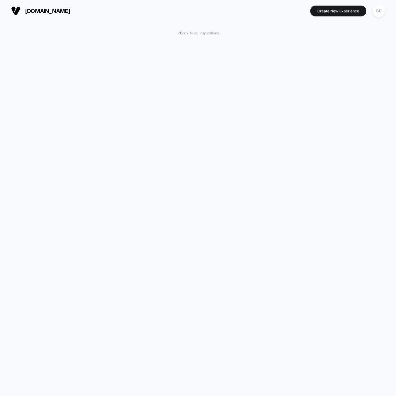  What do you see at coordinates (379, 11) in the screenshot?
I see `div: BP` at bounding box center [379, 11].